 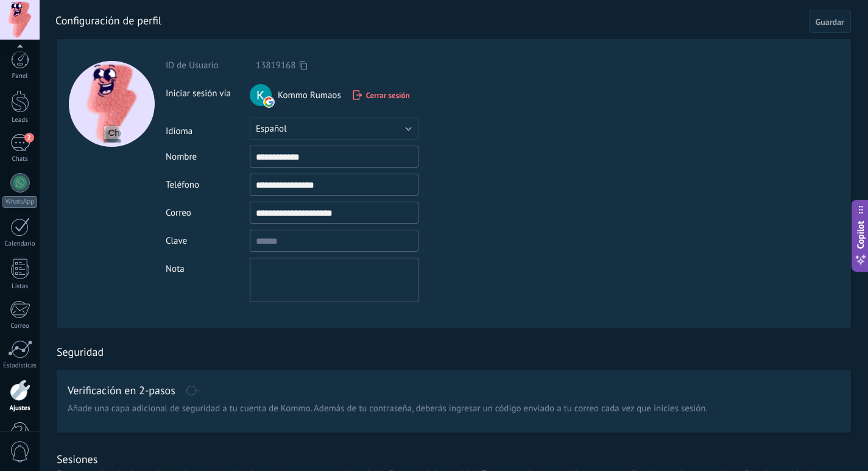 I want to click on div: Clave, so click(x=208, y=241).